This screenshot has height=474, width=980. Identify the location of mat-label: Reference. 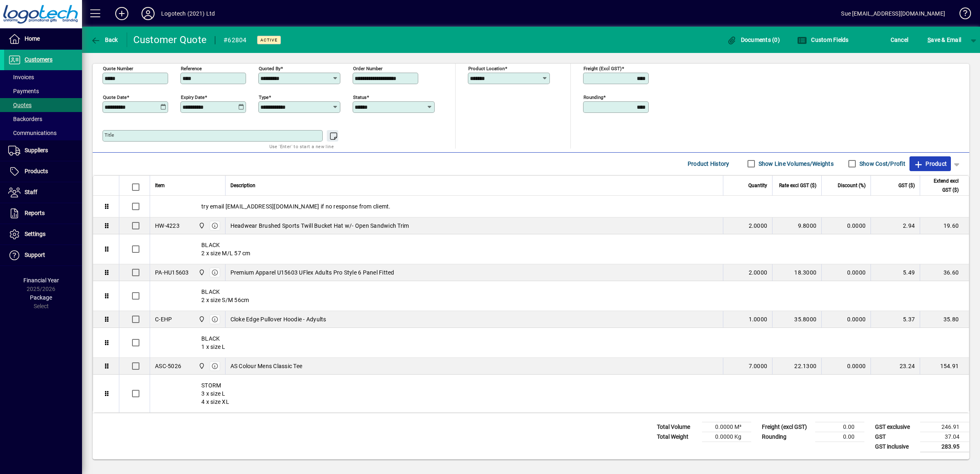
(191, 68).